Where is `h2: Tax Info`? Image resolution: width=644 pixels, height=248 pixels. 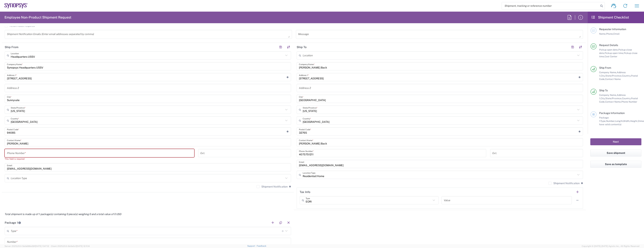
h2: Tax Info is located at coordinates (305, 193).